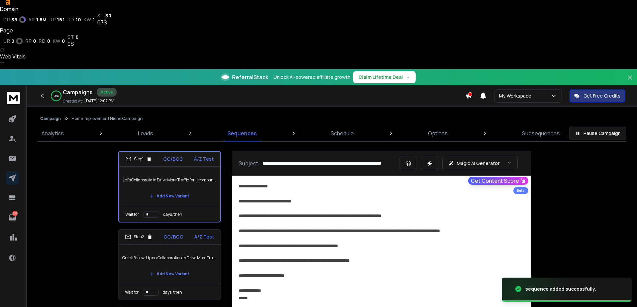 Image resolution: width=637 pixels, height=307 pixels. I want to click on span: 161, so click(60, 20).